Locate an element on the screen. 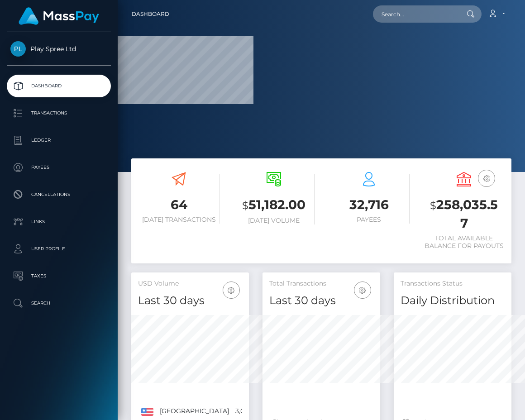  h3: 258,035.57 is located at coordinates (464, 214).